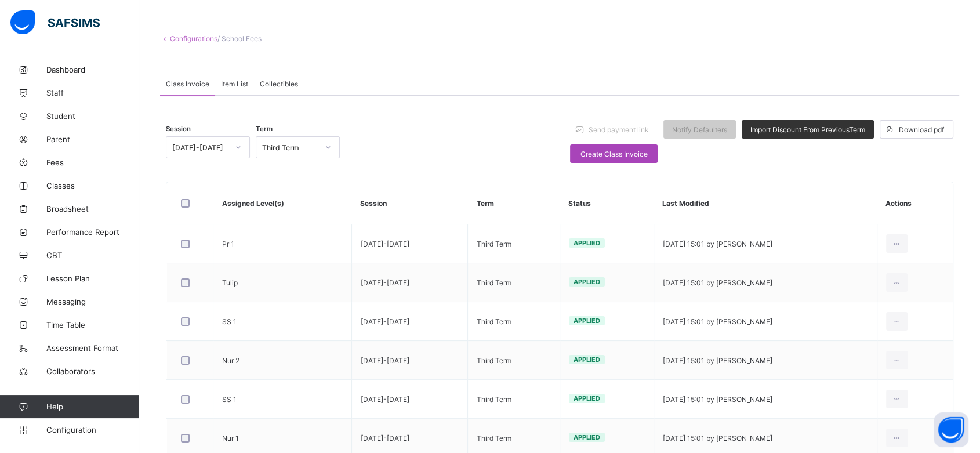  I want to click on span: CBT, so click(93, 255).